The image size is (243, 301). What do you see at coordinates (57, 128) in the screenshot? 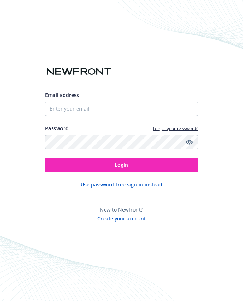
I see `label: Password` at bounding box center [57, 128].